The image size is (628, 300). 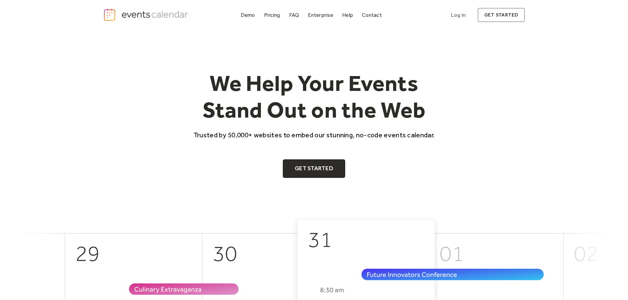 What do you see at coordinates (294, 15) in the screenshot?
I see `a: FAQ` at bounding box center [294, 15].